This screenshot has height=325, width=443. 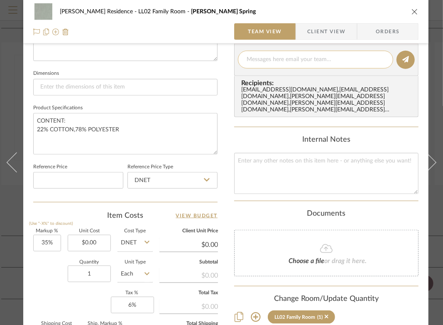 What do you see at coordinates (189, 231) in the screenshot?
I see `label: Client Unit Price` at bounding box center [189, 231].